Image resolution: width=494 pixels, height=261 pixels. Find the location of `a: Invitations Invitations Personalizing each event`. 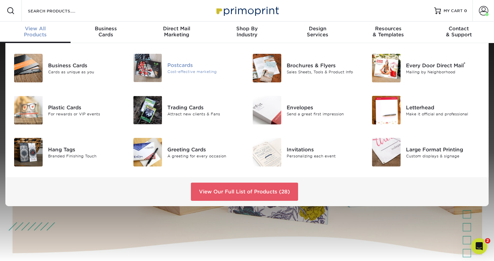

a: Invitations Invitations Personalizing each event is located at coordinates (307, 152).